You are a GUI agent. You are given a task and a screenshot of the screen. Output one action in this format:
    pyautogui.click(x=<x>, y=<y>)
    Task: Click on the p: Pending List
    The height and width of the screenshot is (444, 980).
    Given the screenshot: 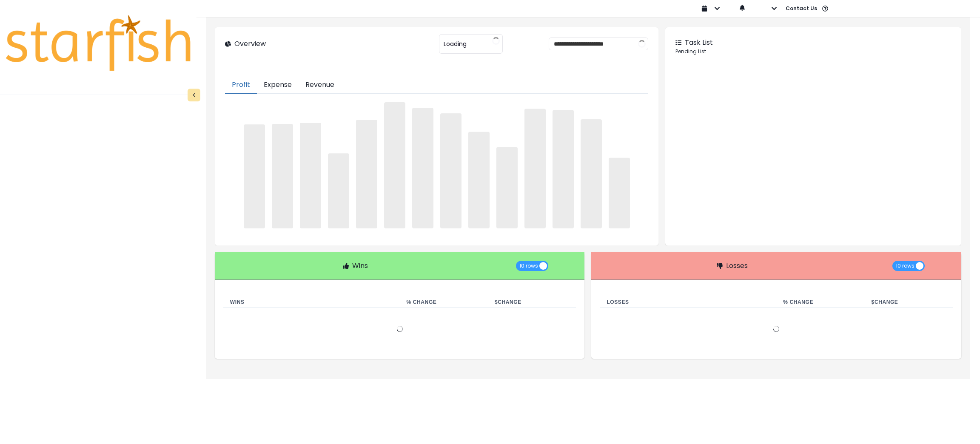 What is the action you would take?
    pyautogui.click(x=814, y=51)
    